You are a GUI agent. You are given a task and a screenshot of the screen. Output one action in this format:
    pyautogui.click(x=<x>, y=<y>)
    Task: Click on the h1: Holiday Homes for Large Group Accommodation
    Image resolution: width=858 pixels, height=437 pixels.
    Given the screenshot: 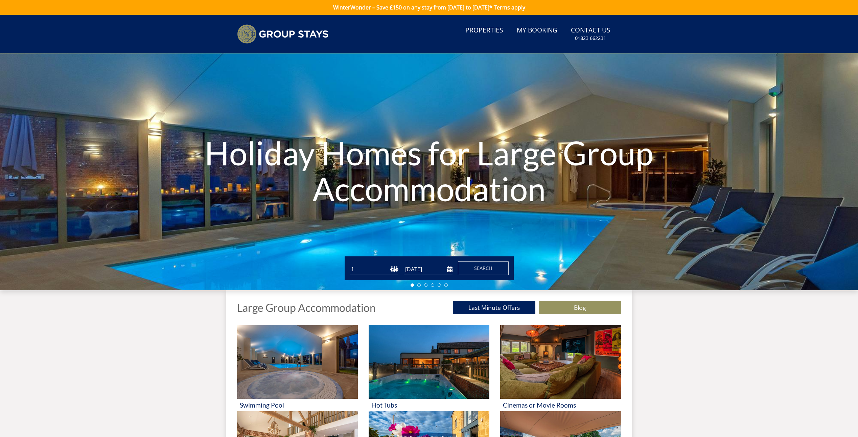 What is the action you would take?
    pyautogui.click(x=429, y=170)
    